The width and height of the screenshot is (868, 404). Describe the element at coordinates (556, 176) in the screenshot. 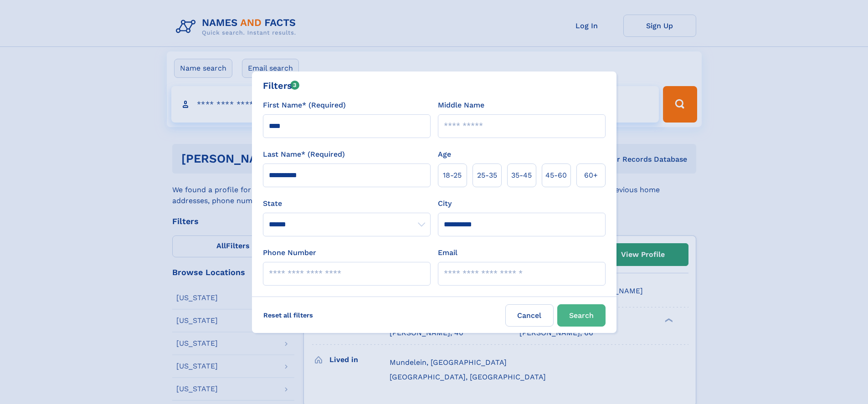

I see `span: 45‑60` at that location.